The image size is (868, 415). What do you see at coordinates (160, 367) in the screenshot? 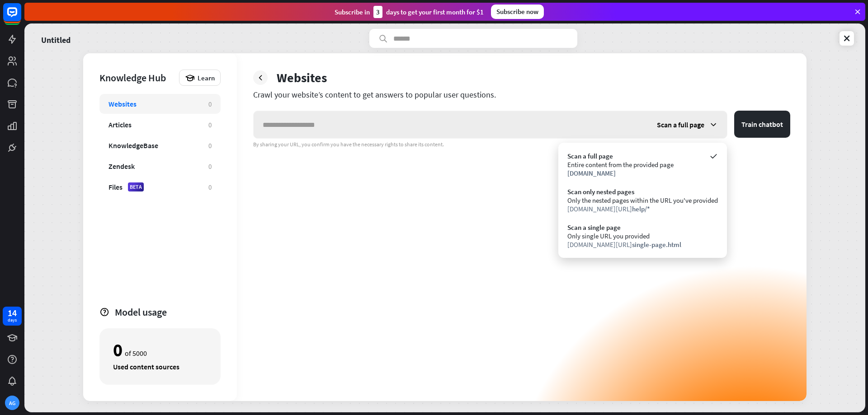
I see `div: Used content sources` at bounding box center [160, 367].